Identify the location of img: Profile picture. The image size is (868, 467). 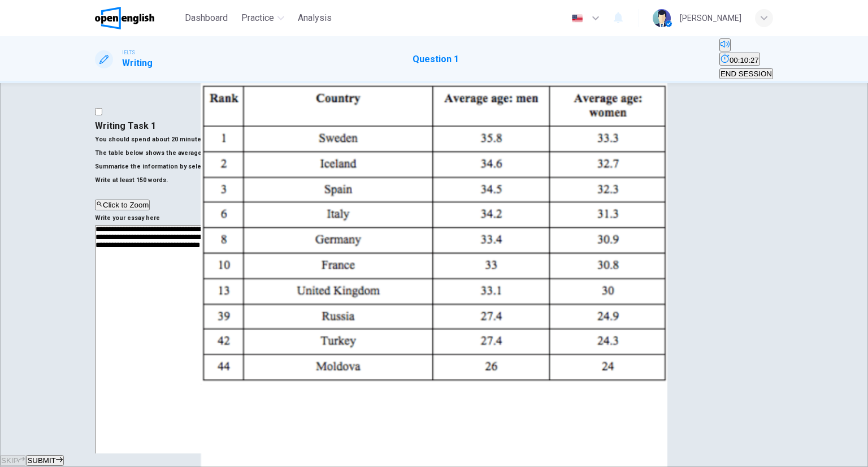
(662, 18).